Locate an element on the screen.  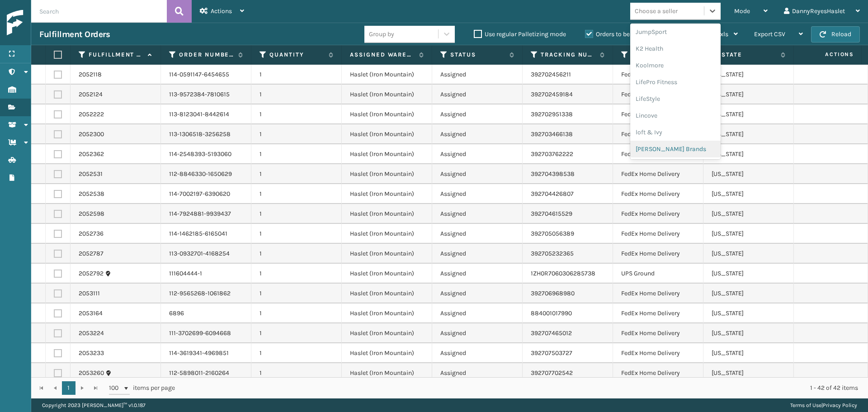
span: Export CSV is located at coordinates (770, 34).